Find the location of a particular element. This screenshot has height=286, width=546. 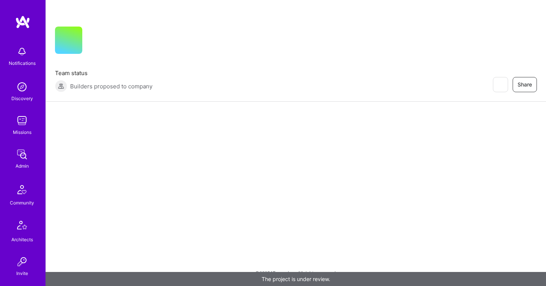

span: Team status is located at coordinates (104, 73).